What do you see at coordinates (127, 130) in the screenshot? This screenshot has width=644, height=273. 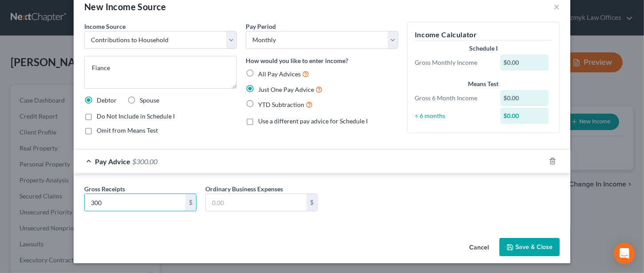 I see `span: Omit from Means Test` at bounding box center [127, 130].